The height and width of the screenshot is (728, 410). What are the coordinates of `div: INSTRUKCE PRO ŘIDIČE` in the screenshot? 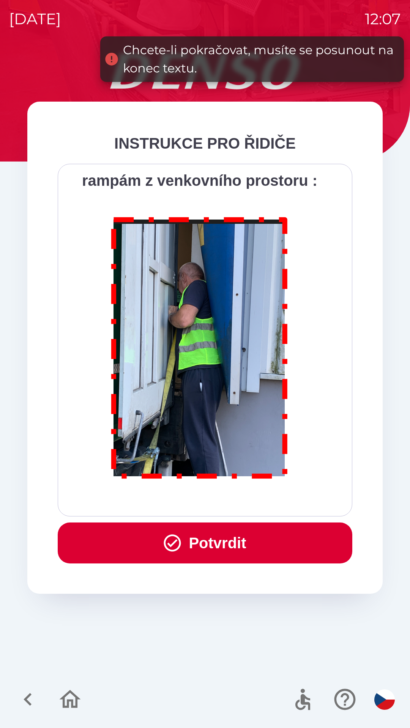 It's located at (205, 143).